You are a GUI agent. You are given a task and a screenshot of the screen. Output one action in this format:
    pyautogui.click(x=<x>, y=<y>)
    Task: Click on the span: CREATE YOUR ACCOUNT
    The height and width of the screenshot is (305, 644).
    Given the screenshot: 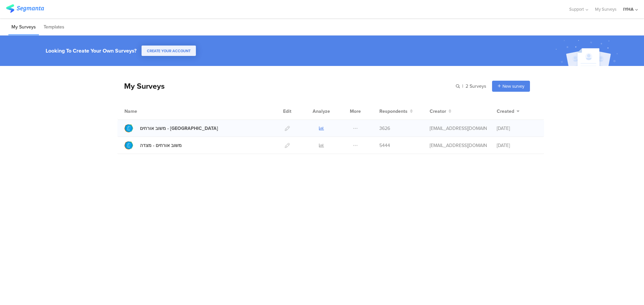 What is the action you would take?
    pyautogui.click(x=169, y=51)
    